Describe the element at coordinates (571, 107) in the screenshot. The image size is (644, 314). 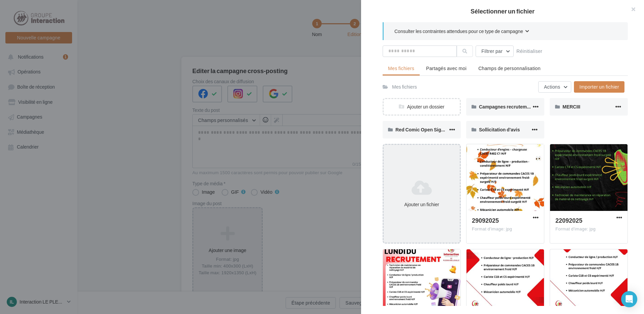
I see `span: MERCIII` at that location.